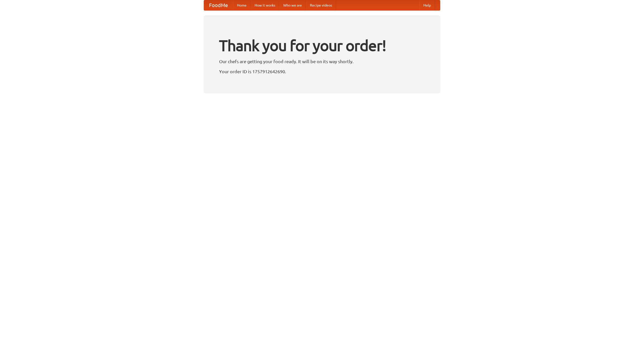  I want to click on a: FoodMe, so click(219, 5).